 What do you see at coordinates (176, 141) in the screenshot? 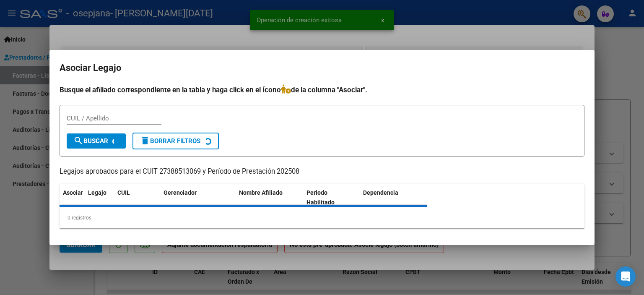
I see `button: Borrar Filtros` at bounding box center [176, 141].